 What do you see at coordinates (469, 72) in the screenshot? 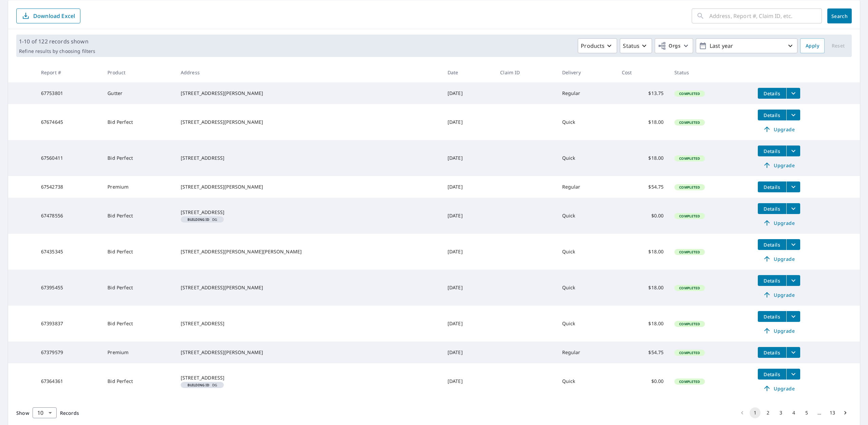
I see `th: Date` at bounding box center [469, 72].